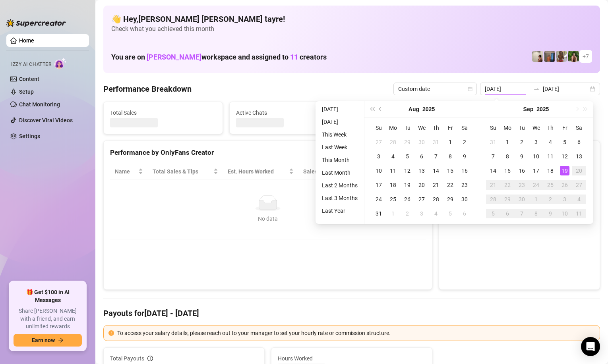 The image size is (608, 364). What do you see at coordinates (182, 172) in the screenshot?
I see `span: Total Sales & Tips` at bounding box center [182, 172].